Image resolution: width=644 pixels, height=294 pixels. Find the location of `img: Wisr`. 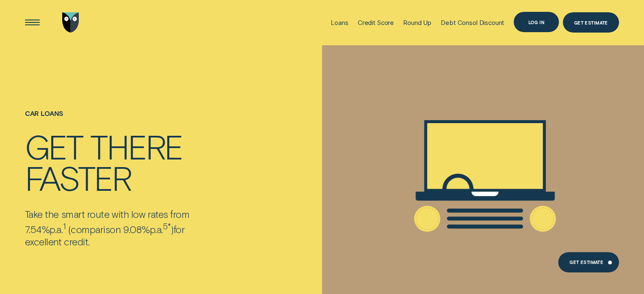

img: Wisr is located at coordinates (70, 23).